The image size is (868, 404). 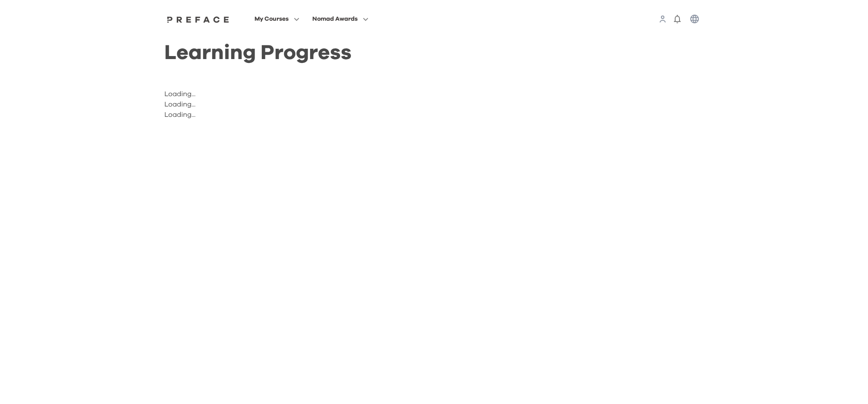 What do you see at coordinates (198, 20) in the screenshot?
I see `img: Preface Logo` at bounding box center [198, 20].